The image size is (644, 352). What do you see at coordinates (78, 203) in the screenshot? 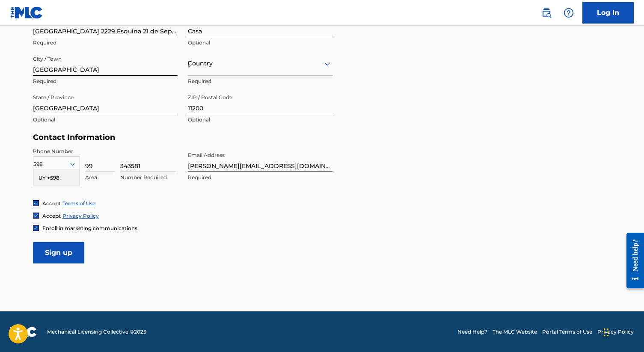
I see `a: Terms of Use` at bounding box center [78, 203].